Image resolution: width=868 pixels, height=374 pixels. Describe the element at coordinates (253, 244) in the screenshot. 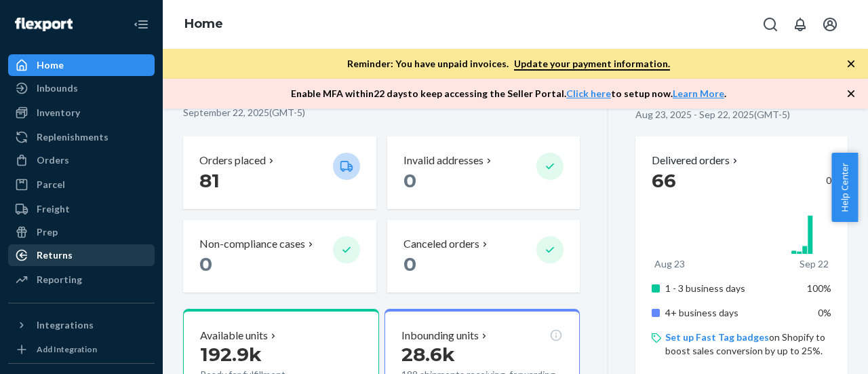

I see `p: Non-compliance cases` at that location.